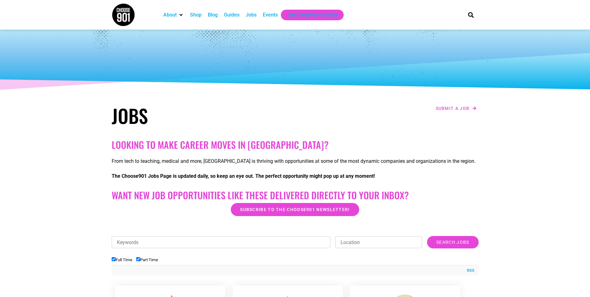 The width and height of the screenshot is (590, 297). What do you see at coordinates (270, 15) in the screenshot?
I see `a: Events` at bounding box center [270, 15].